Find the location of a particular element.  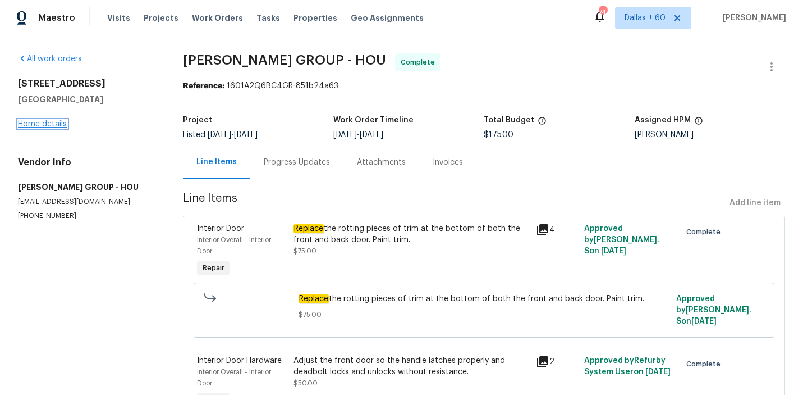

div: Line Items is located at coordinates (217, 162).